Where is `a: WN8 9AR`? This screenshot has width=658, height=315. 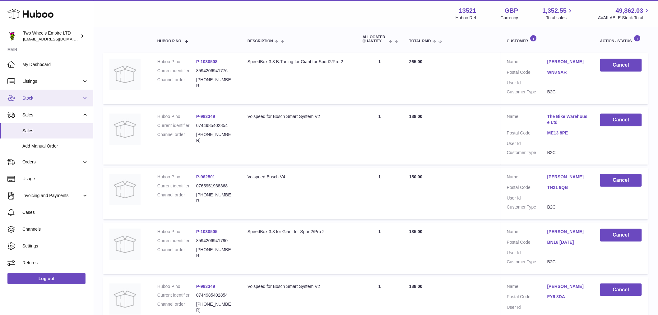
a: WN8 9AR is located at coordinates (567, 72).